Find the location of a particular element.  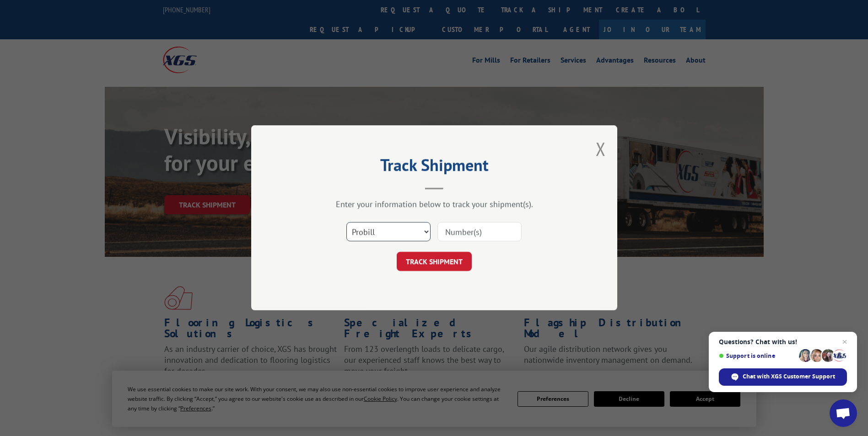

span: Questions? Chat with us! is located at coordinates (783, 342).